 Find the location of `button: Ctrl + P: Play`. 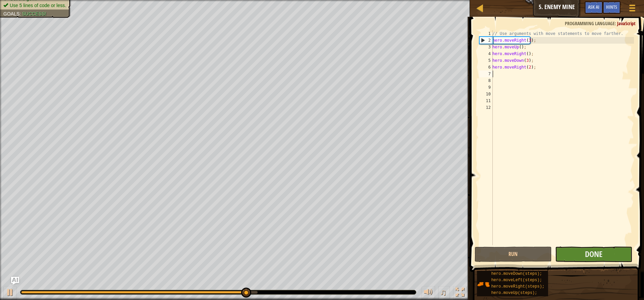

button: Ctrl + P: Play is located at coordinates (10, 293).